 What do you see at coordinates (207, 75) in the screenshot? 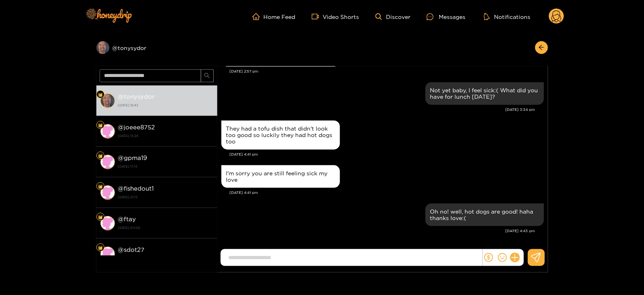
I see `button: search` at bounding box center [207, 75].